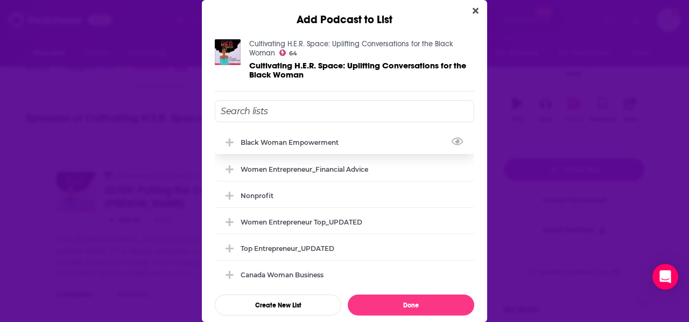 The width and height of the screenshot is (689, 322). What do you see at coordinates (410, 304) in the screenshot?
I see `button: Done` at bounding box center [410, 304].